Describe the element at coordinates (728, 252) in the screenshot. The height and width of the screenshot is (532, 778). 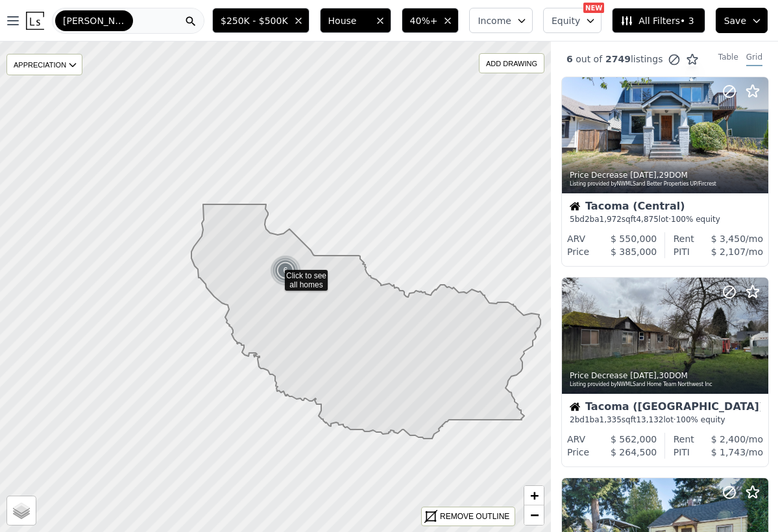
I see `span: $ 2,107` at that location.